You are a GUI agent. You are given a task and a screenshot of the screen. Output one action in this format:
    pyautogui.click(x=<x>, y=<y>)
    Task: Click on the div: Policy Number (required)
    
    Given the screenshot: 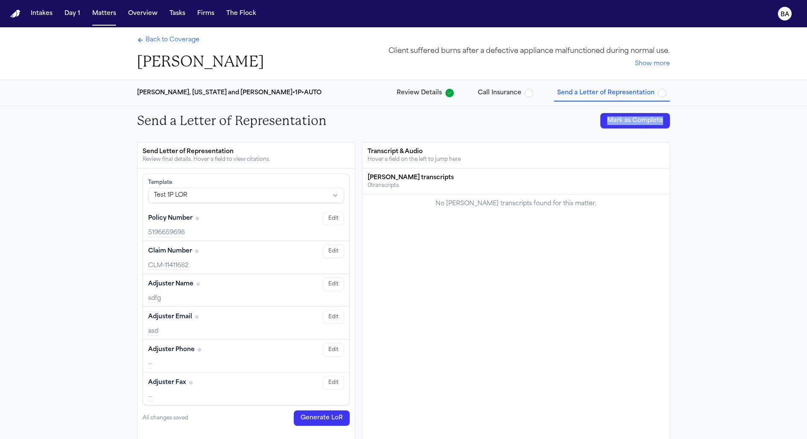 What is the action you would take?
    pyautogui.click(x=246, y=224)
    